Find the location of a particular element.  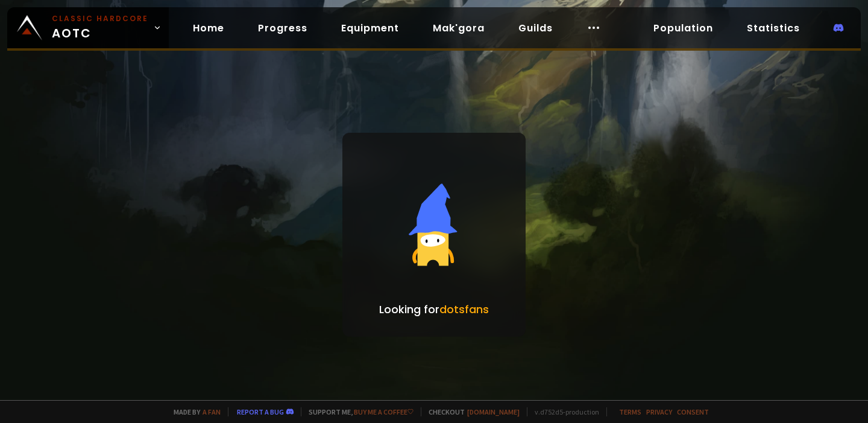

a: Progress is located at coordinates (283, 28).